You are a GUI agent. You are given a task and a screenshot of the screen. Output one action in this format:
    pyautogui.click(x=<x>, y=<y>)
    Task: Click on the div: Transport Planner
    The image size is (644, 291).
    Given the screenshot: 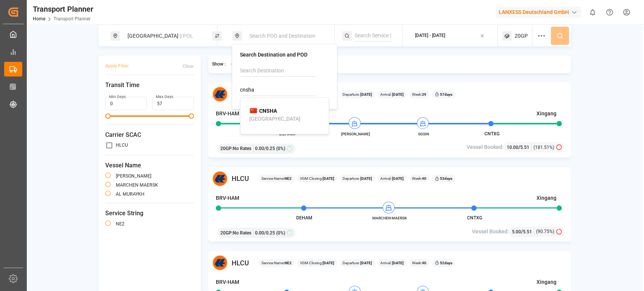 What is the action you would take?
    pyautogui.click(x=63, y=9)
    